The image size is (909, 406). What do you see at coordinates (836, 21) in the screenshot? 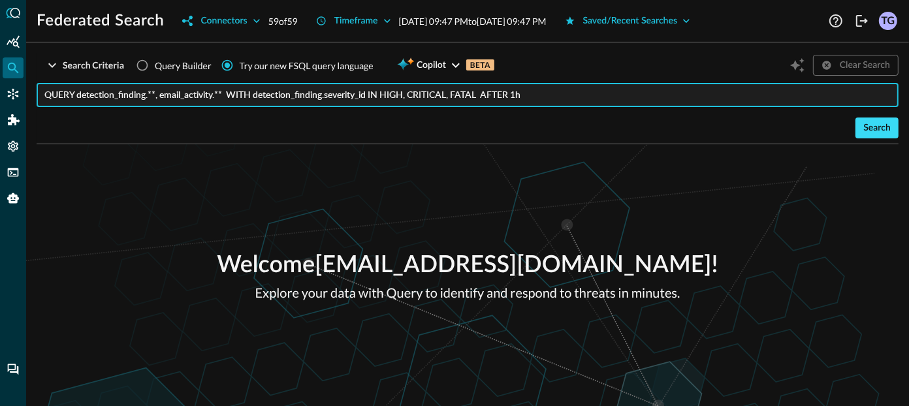
I see `button: Help` at bounding box center [836, 21].